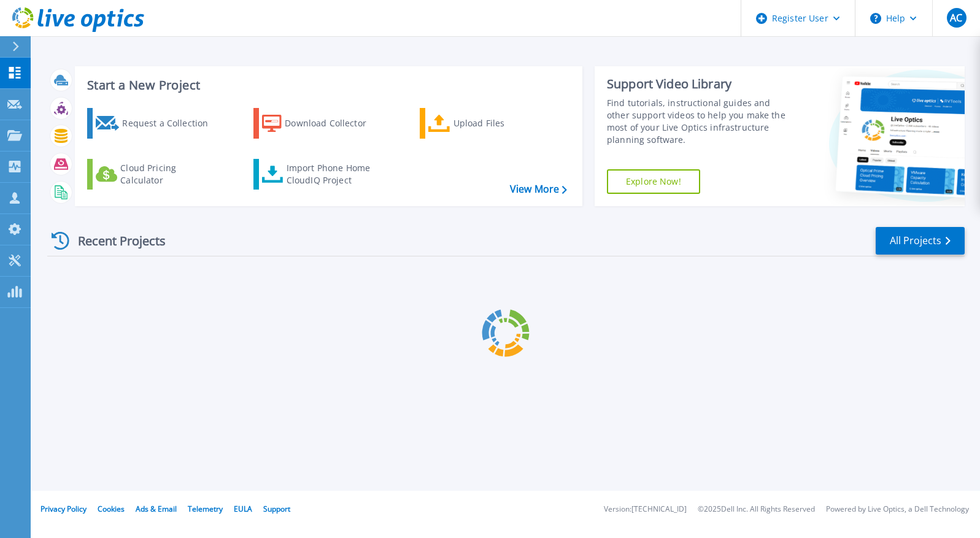 The width and height of the screenshot is (980, 538). I want to click on a: Upload Files, so click(488, 123).